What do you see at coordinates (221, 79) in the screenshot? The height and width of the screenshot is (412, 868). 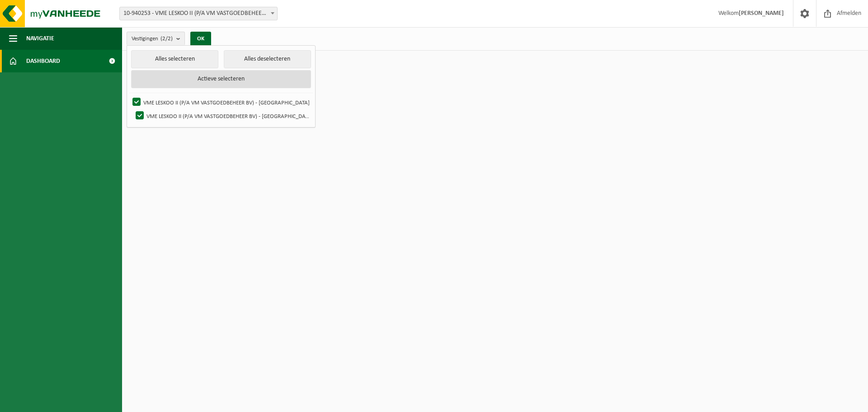 I see `button: Actieve selecteren` at bounding box center [221, 79].